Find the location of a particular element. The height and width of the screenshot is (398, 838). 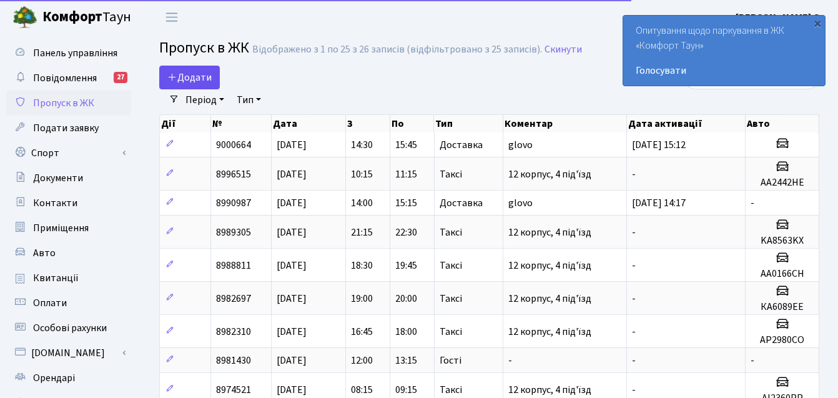

span: 8990987 is located at coordinates (234, 203).